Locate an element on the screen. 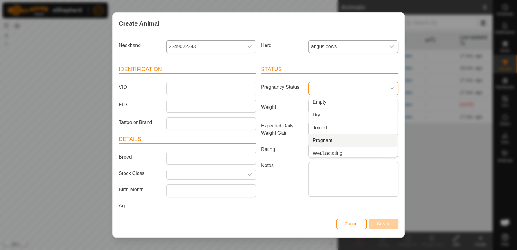  label: Expected Daily Weight Gain is located at coordinates (282, 129).